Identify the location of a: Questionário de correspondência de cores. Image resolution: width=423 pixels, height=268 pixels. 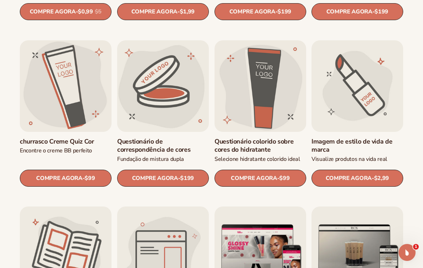
(163, 146).